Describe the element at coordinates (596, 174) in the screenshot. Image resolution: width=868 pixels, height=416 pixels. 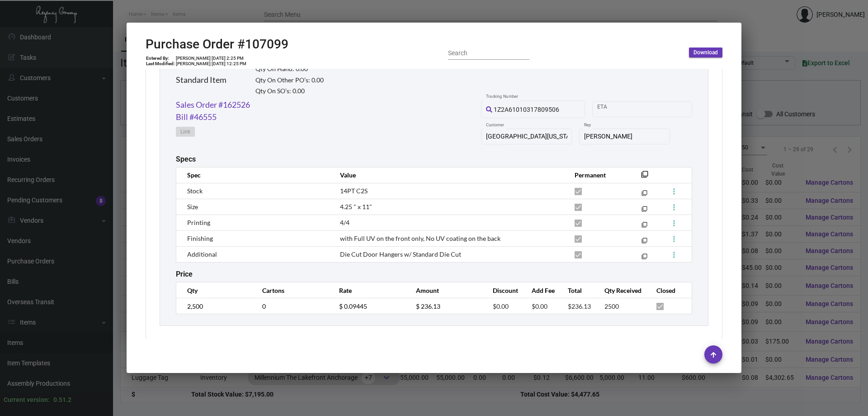
I see `th: Permanent` at that location.